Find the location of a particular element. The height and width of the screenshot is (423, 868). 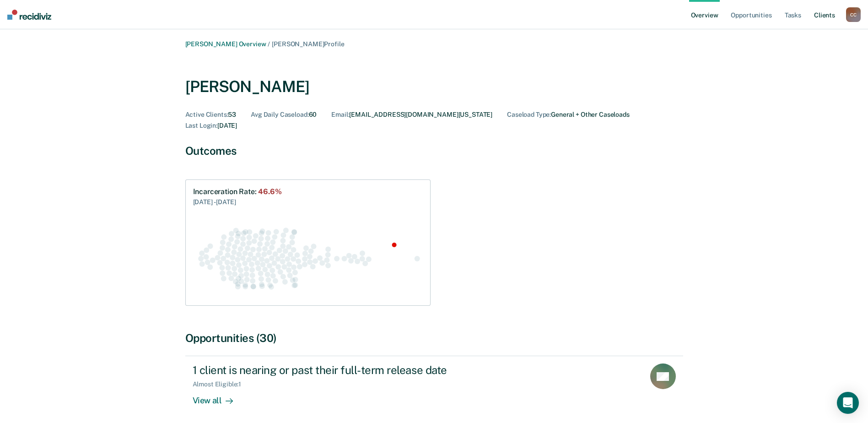

div: Outcomes is located at coordinates (434, 150).